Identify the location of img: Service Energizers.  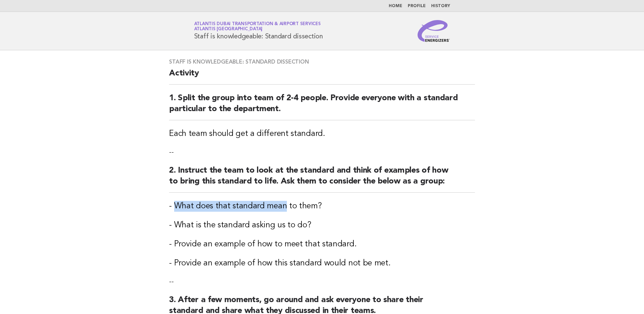
(434, 31).